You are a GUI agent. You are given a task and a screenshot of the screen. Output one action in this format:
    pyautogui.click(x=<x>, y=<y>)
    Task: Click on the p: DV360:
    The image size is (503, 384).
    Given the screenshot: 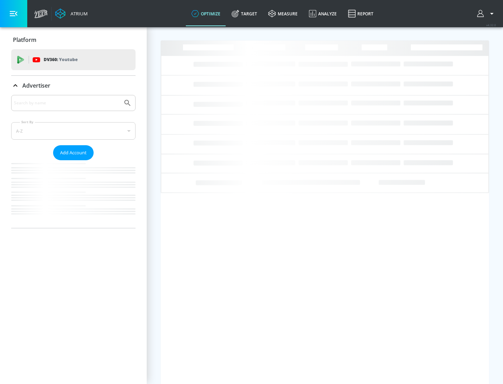 What is the action you would take?
    pyautogui.click(x=60, y=60)
    